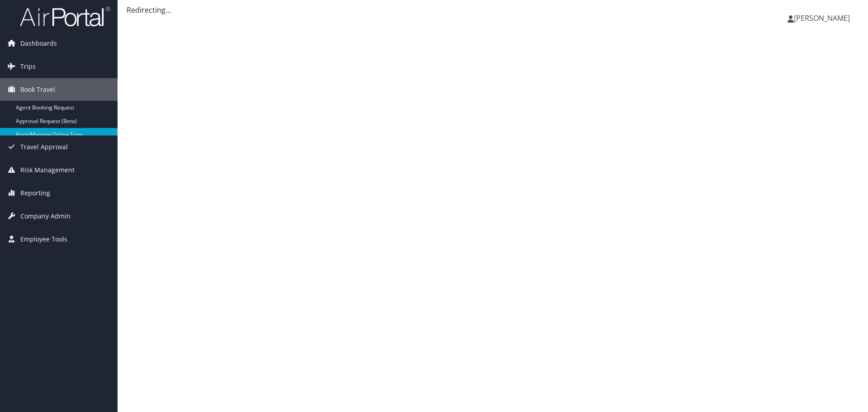  What do you see at coordinates (47, 170) in the screenshot?
I see `span: Risk Management` at bounding box center [47, 170].